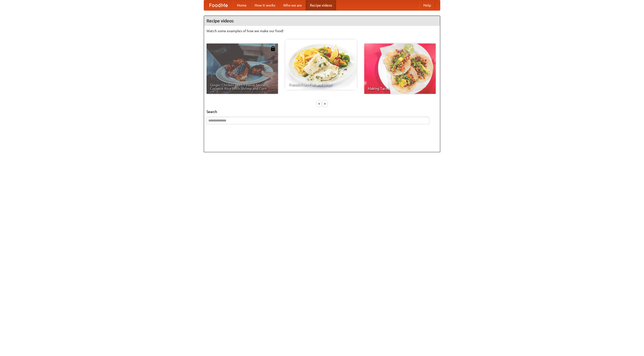 The width and height of the screenshot is (644, 356). Describe the element at coordinates (322, 31) in the screenshot. I see `p: Watch some examples of how we make our food!` at that location.